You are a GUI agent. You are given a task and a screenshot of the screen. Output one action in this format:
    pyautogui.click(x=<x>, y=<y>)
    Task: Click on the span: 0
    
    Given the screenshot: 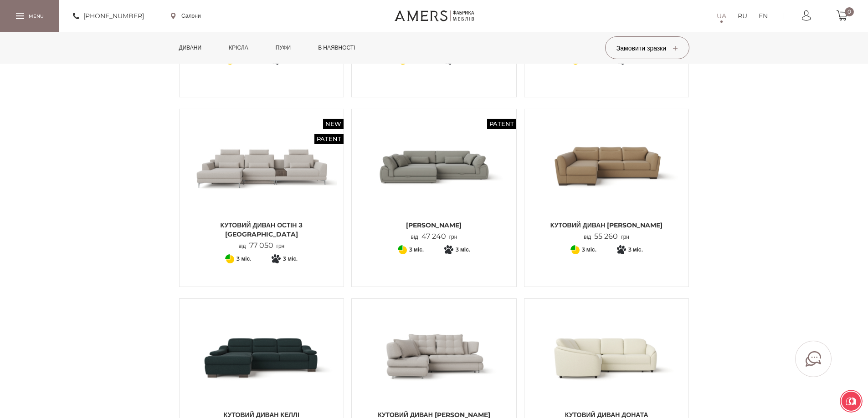 What is the action you would take?
    pyautogui.click(x=849, y=12)
    